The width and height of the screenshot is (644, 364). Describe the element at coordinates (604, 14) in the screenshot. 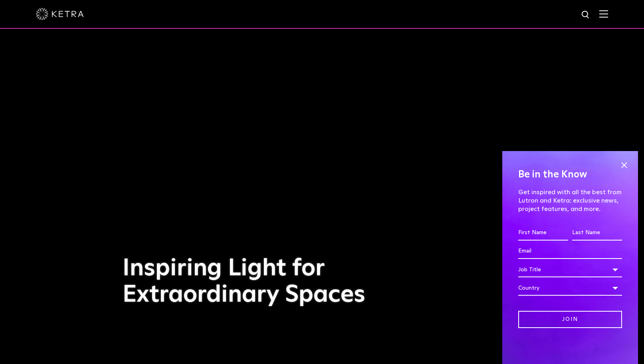

I see `img: Hamburger%20Nav.svg` at that location.